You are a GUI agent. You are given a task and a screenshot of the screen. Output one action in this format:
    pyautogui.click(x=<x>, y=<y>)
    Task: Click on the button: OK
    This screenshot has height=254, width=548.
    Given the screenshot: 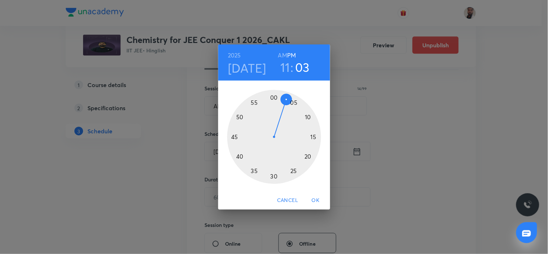 What is the action you would take?
    pyautogui.click(x=316, y=200)
    